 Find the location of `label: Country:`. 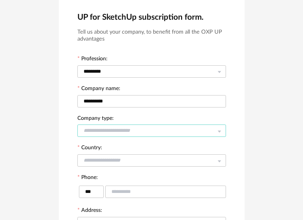

label: Country: is located at coordinates (90, 149).